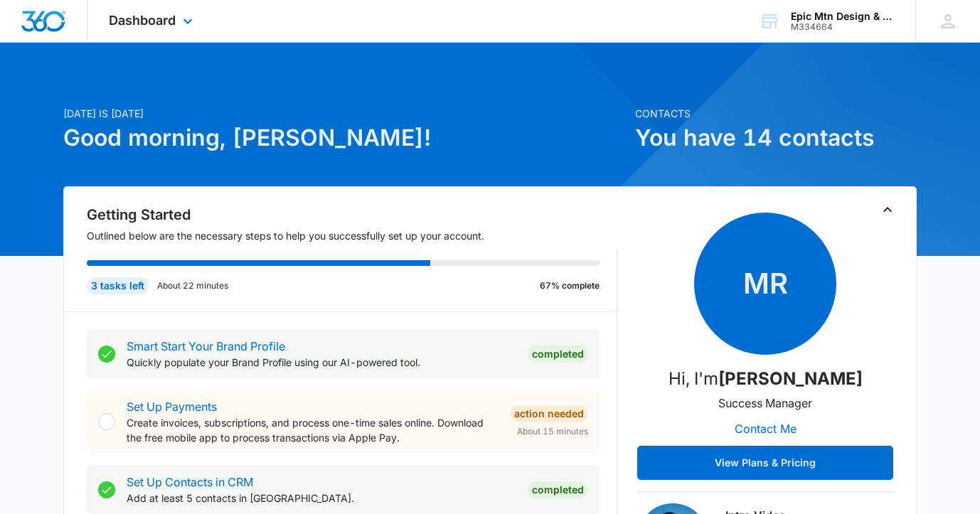 This screenshot has height=514, width=980. What do you see at coordinates (322, 362) in the screenshot?
I see `p: Quickly populate your Brand Profile using our AI-powered tool.` at bounding box center [322, 362].